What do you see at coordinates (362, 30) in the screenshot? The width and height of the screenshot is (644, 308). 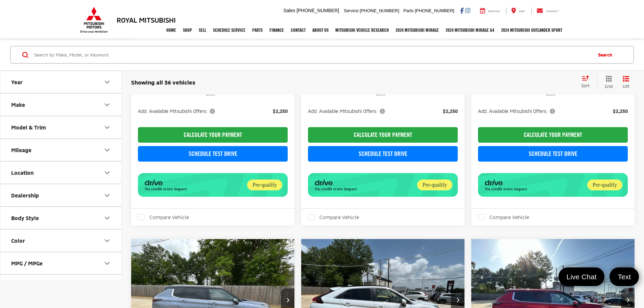 I see `a: Mitsubishi Vehicle Research` at bounding box center [362, 30].